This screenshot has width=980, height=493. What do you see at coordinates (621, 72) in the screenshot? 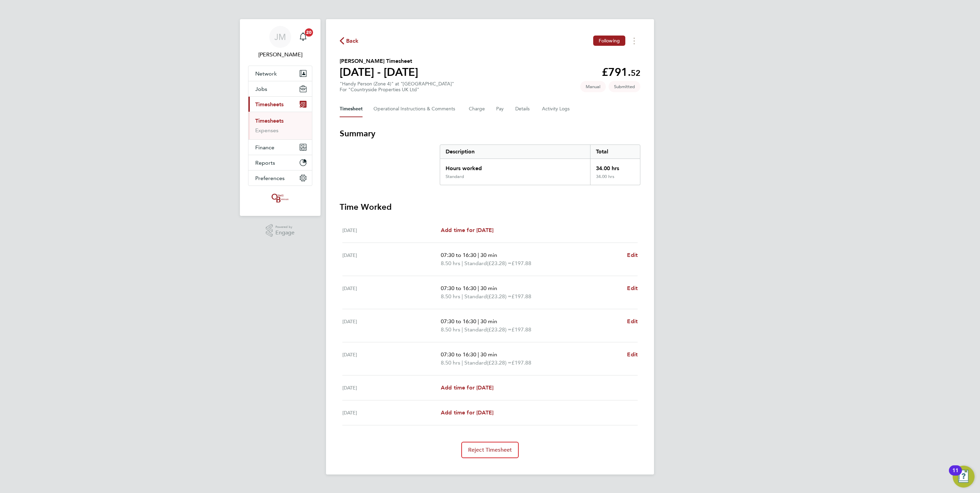
I see `app-decimal: £791.` at bounding box center [621, 72].